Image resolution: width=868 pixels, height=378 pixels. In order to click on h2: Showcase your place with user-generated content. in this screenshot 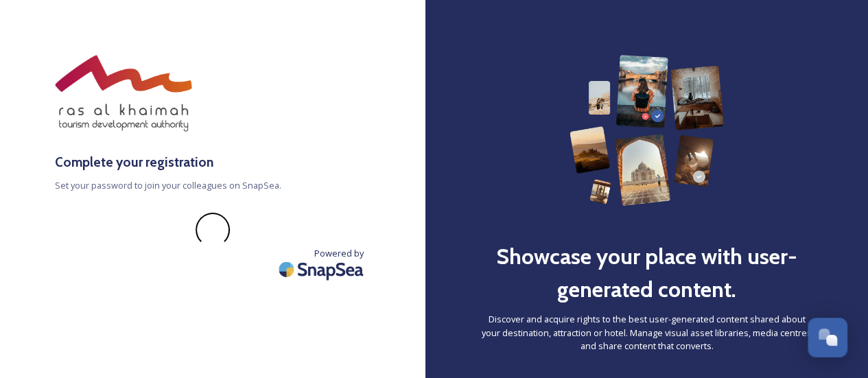, I will do `click(646, 273)`.